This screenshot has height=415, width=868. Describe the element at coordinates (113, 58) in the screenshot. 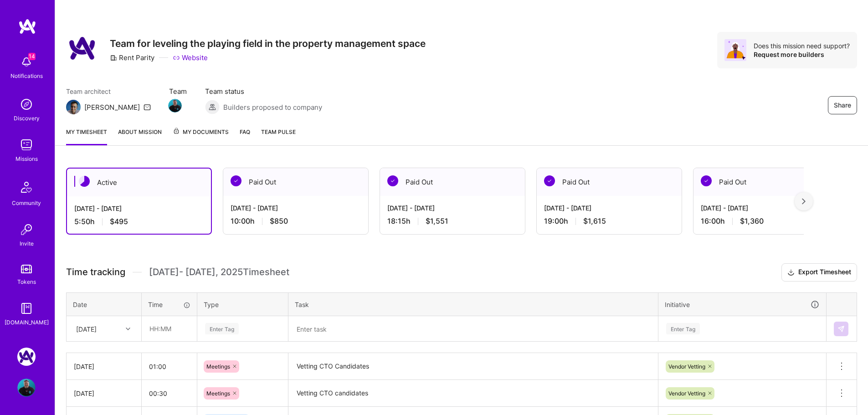

I see `i: icon CompanyGray` at that location.